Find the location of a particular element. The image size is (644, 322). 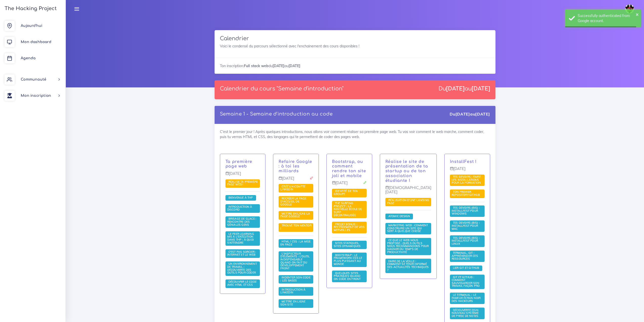

span: Mettre en ligne son site is located at coordinates (293, 303).